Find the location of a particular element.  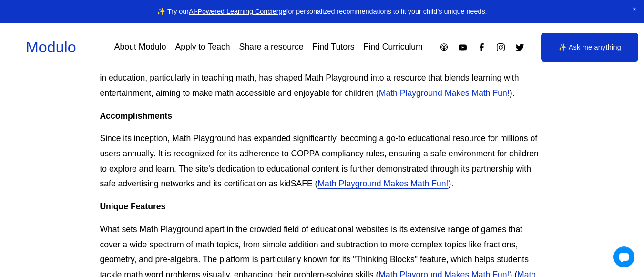

a: ✨ Ask me anything is located at coordinates (590, 47).